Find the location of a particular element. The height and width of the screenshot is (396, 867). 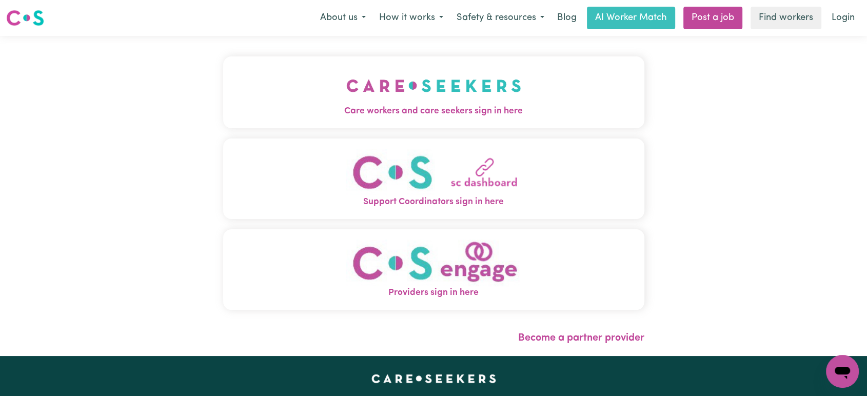

img: Careseekers logo is located at coordinates (25, 18).